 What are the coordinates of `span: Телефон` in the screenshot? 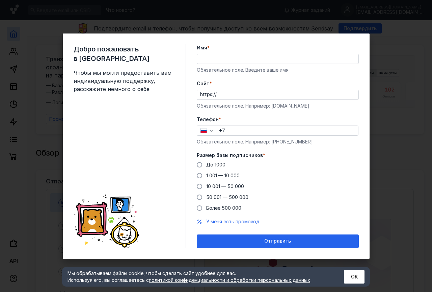 It's located at (208, 119).